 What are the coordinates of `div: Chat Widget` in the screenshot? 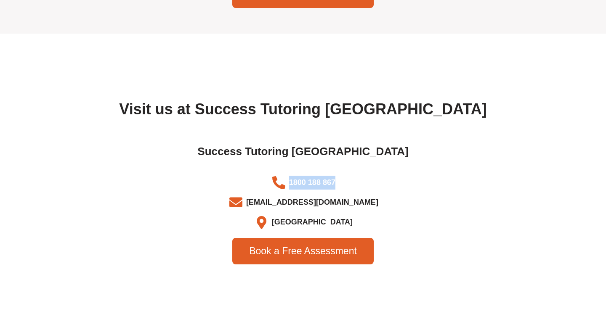 It's located at (533, 280).